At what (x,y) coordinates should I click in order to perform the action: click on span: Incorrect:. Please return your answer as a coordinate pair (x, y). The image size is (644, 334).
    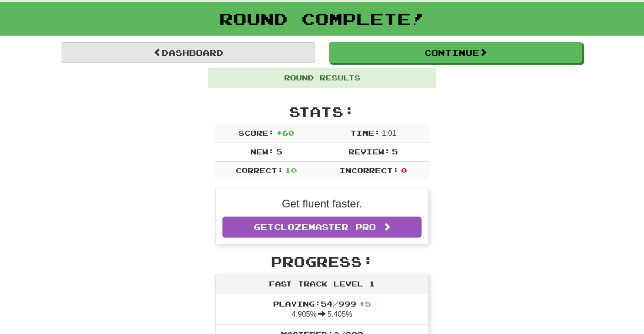
    Looking at the image, I should click on (369, 170).